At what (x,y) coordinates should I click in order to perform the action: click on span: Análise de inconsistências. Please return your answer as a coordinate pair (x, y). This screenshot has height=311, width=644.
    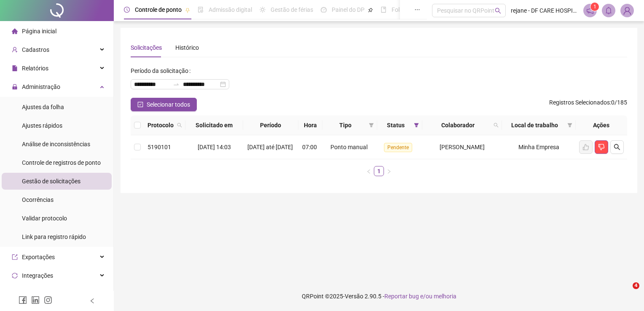
    Looking at the image, I should click on (56, 144).